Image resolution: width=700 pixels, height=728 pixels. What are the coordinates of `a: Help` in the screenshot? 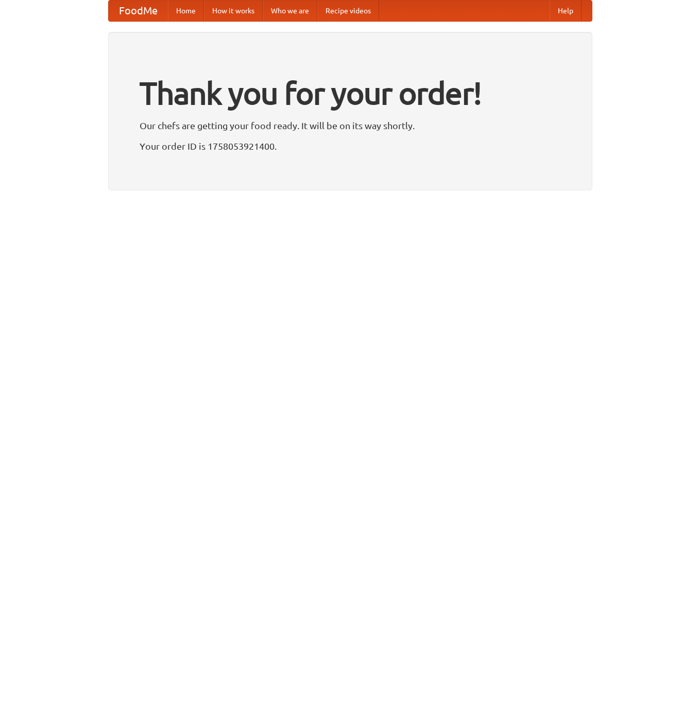 It's located at (565, 11).